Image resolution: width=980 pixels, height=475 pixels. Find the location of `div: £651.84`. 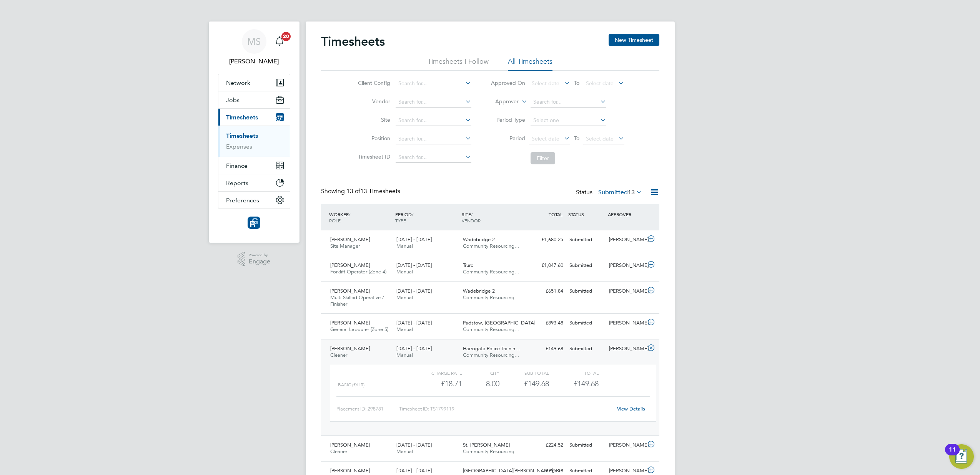

div: £651.84 is located at coordinates (547, 291).